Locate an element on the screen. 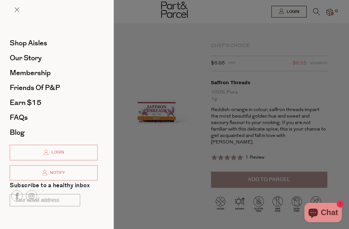  span: Membership is located at coordinates (30, 73).